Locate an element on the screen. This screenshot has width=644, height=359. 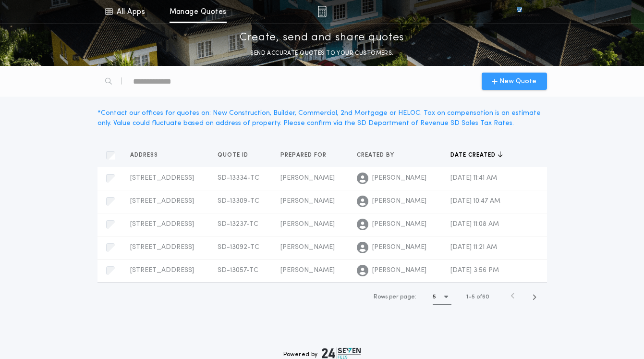
span: SD-13309-TC is located at coordinates (238, 201).